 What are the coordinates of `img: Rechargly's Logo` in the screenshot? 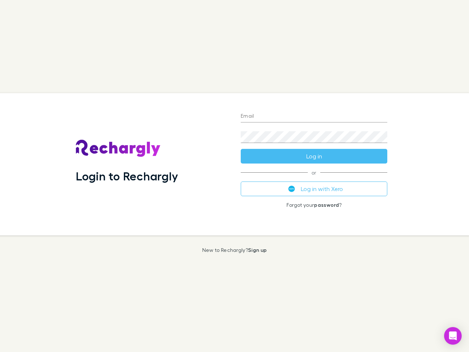 It's located at (118, 149).